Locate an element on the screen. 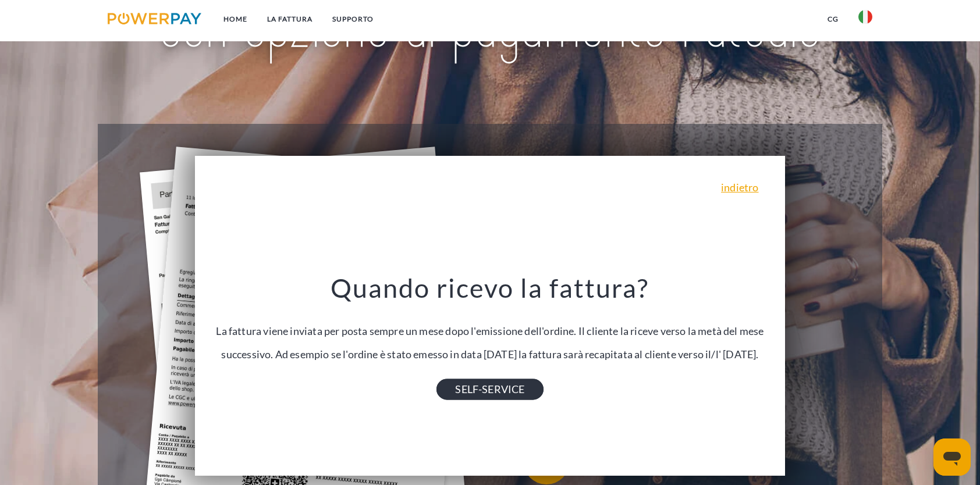 This screenshot has width=980, height=485. img: logo-powerpay.svg is located at coordinates (154, 18).